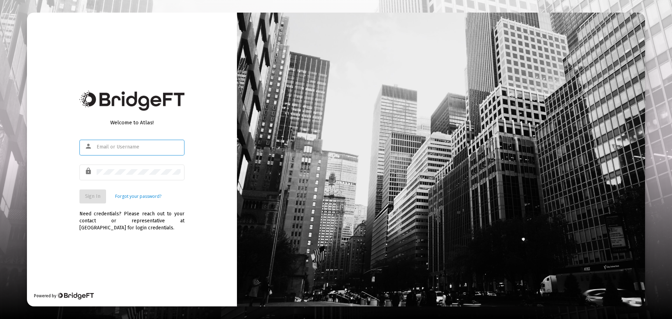 This screenshot has height=319, width=672. I want to click on mat-icon: lock, so click(89, 171).